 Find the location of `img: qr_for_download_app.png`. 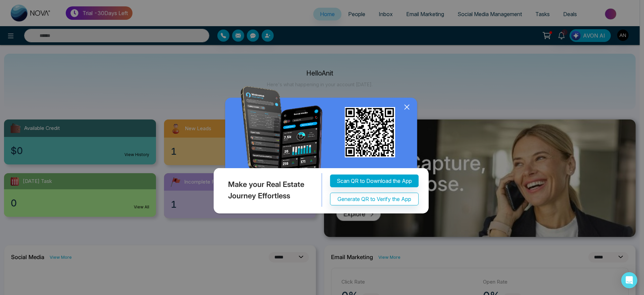

img: qr_for_download_app.png is located at coordinates (370, 132).